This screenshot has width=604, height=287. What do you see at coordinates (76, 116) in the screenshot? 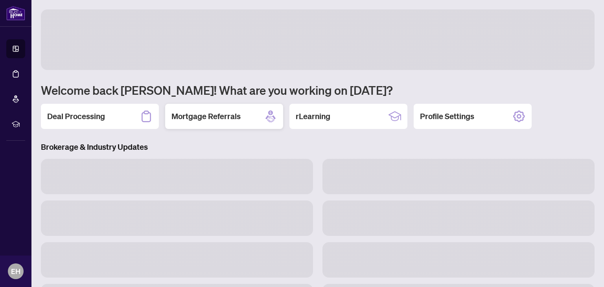
I see `h2: Deal Processing` at bounding box center [76, 116].